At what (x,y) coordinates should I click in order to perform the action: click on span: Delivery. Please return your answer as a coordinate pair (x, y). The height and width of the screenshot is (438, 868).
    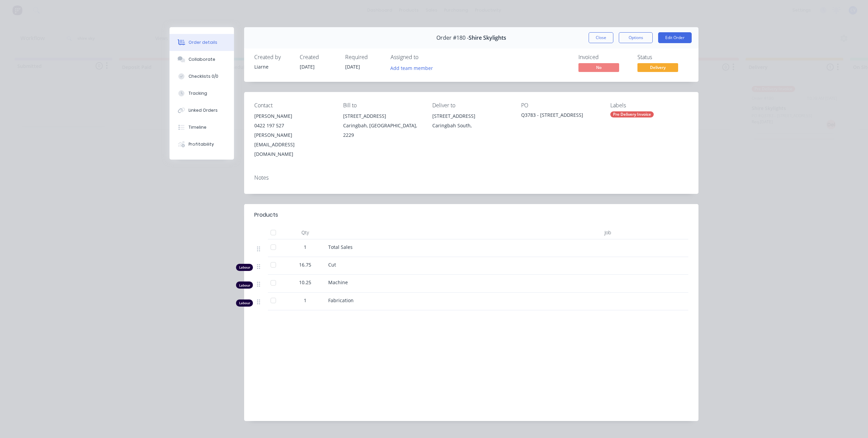
    Looking at the image, I should click on (658, 67).